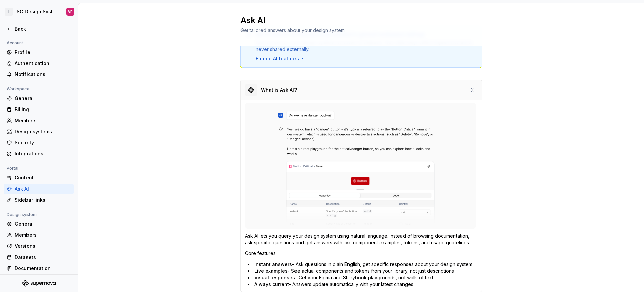  What do you see at coordinates (271, 270) in the screenshot?
I see `span: Live examples` at bounding box center [271, 270].